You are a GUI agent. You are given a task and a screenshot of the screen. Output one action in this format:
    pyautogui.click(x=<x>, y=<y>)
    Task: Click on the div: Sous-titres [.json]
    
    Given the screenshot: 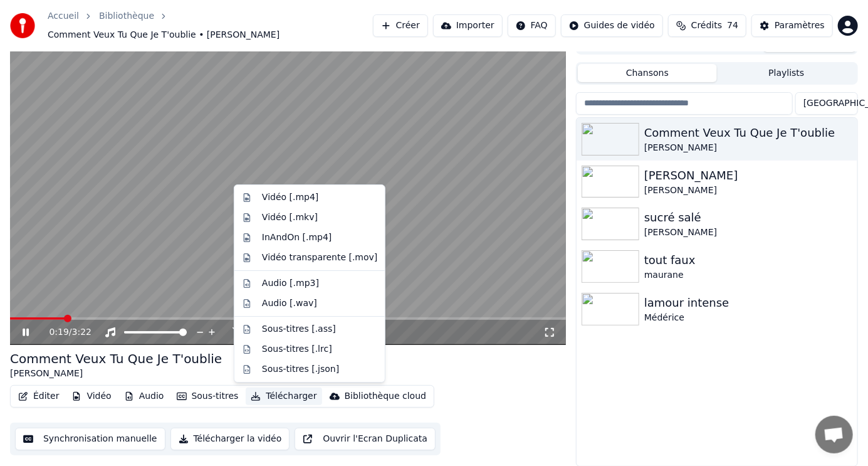 What is the action you would take?
    pyautogui.click(x=300, y=369)
    